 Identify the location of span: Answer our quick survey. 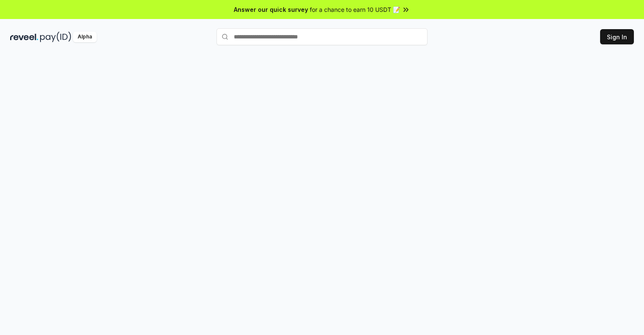
(271, 10).